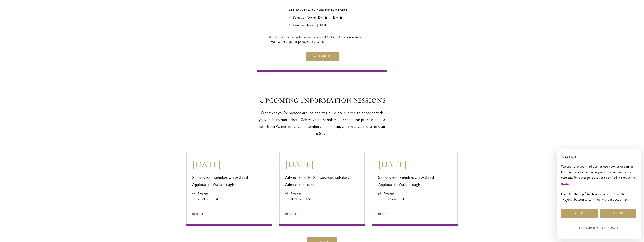 The image size is (644, 242). What do you see at coordinates (317, 42) in the screenshot?
I see `span: at 3 p.m. EDT.` at bounding box center [317, 42].